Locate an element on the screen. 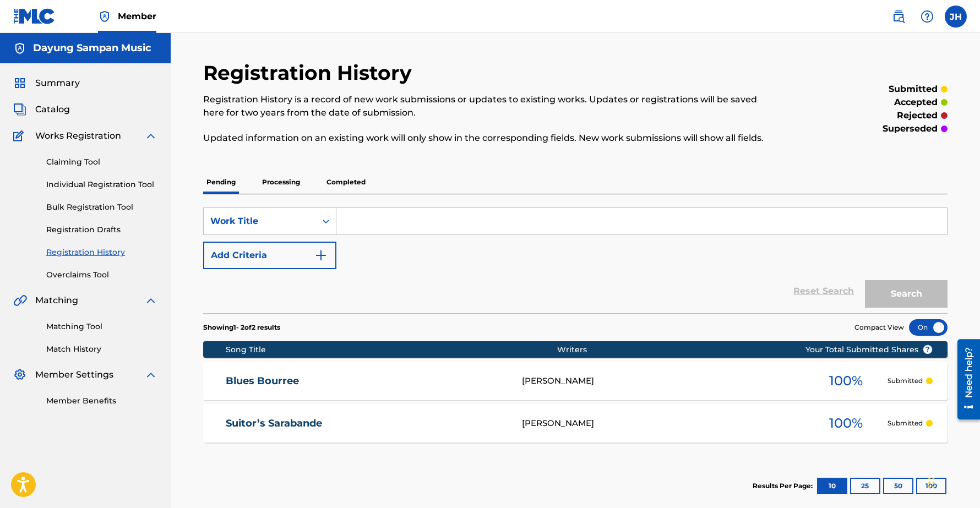  a: Matching Tool is located at coordinates (102, 326).